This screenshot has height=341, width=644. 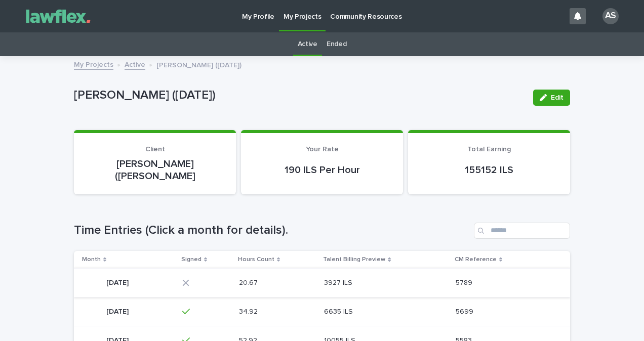 I want to click on span: Total Earning, so click(x=489, y=149).